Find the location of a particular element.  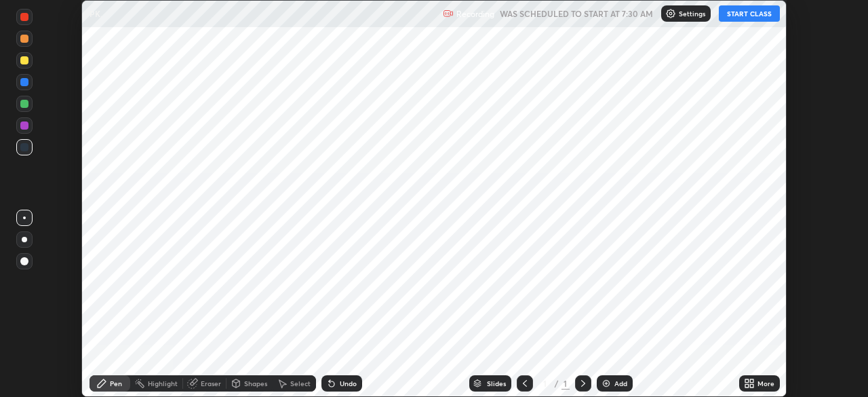

div: Pen is located at coordinates (116, 383).